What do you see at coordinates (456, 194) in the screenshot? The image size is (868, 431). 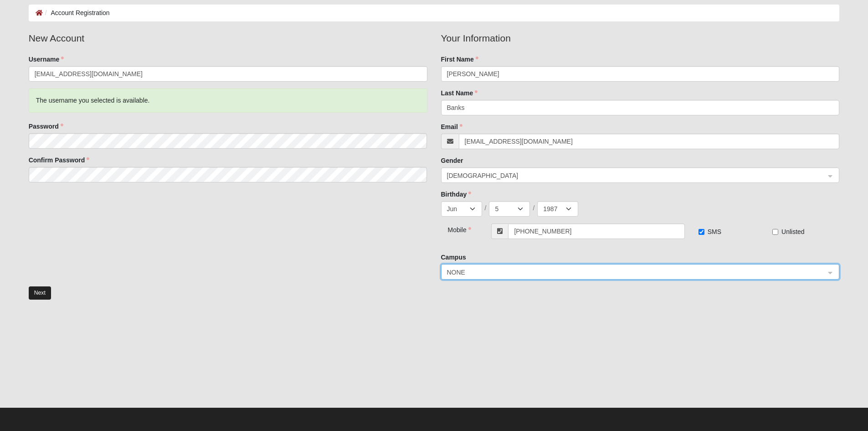 I see `label: Birthday` at bounding box center [456, 194].